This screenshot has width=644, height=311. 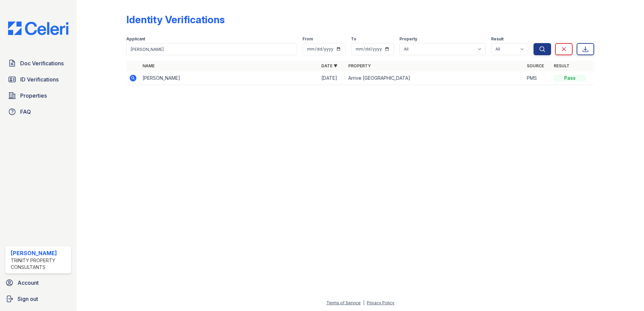 I want to click on a: Name, so click(x=149, y=66).